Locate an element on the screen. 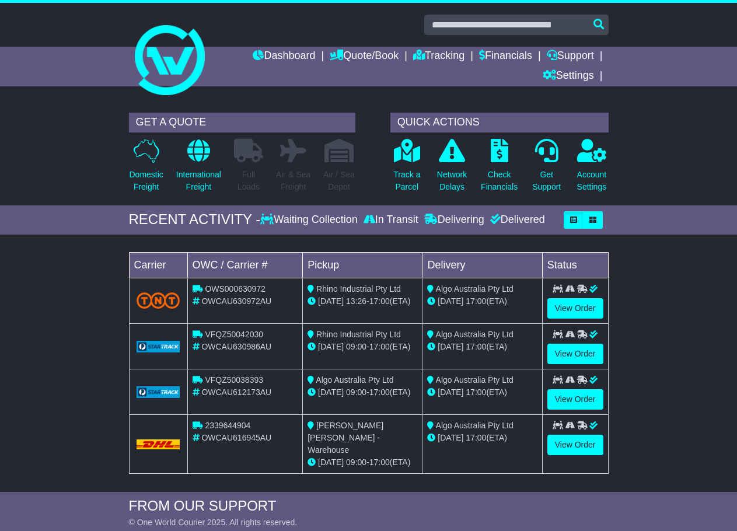 The width and height of the screenshot is (737, 531). span: © One World Courier 2025. All rights reserved. is located at coordinates (213, 522).